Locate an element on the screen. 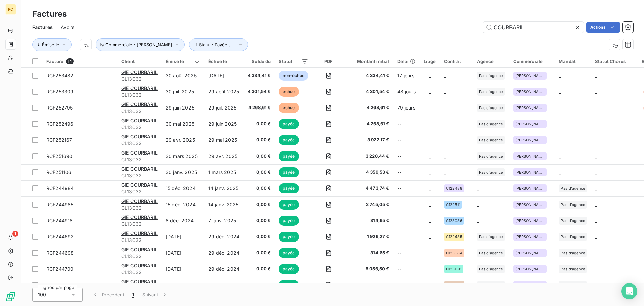 The height and width of the screenshot is (306, 644). td: 30 mai 2025 is located at coordinates (183, 124).